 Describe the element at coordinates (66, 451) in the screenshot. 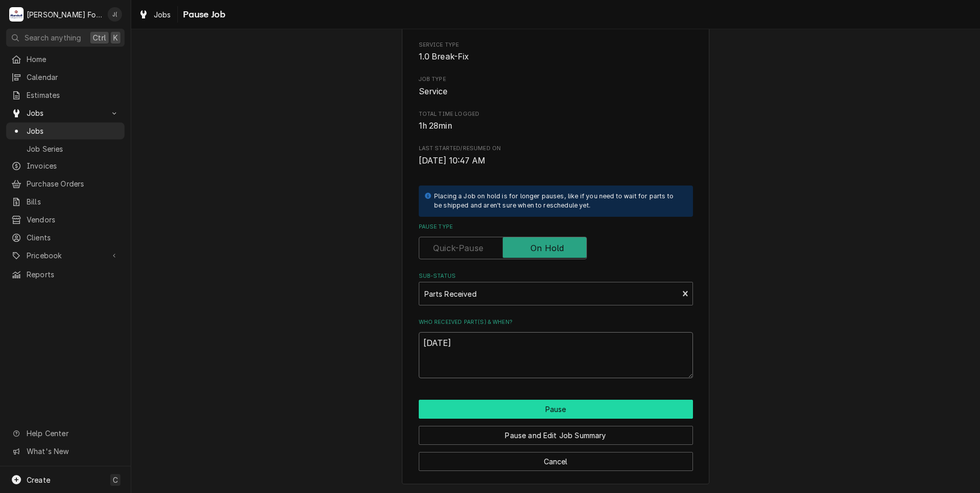

I see `a: Go to What's New` at that location.